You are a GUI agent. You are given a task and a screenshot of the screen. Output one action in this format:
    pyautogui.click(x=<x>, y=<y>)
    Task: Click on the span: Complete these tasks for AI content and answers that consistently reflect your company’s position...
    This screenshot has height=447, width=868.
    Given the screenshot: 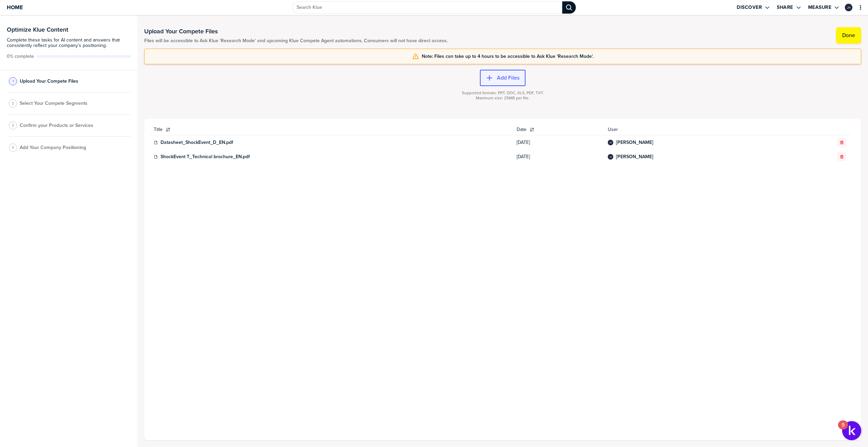 What is the action you would take?
    pyautogui.click(x=69, y=43)
    